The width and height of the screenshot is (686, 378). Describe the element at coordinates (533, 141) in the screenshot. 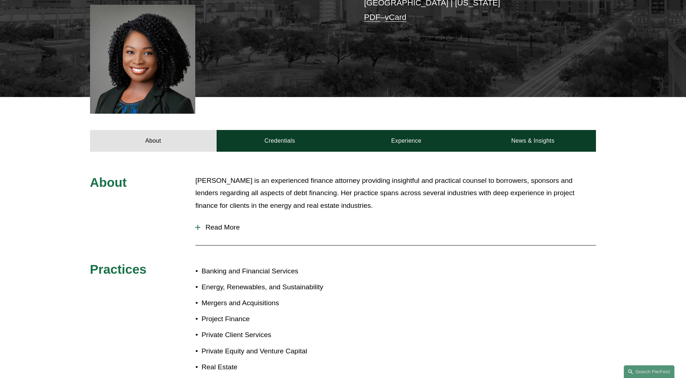

I see `a: News & Insights` at that location.